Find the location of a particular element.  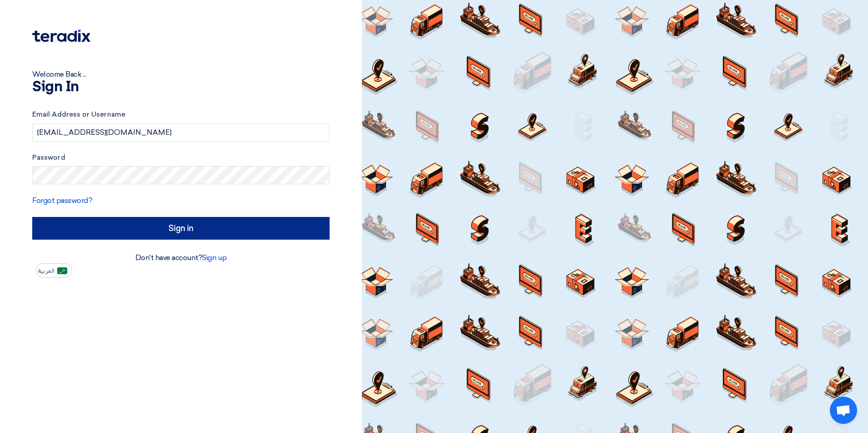

input: Sign in is located at coordinates (180, 229).